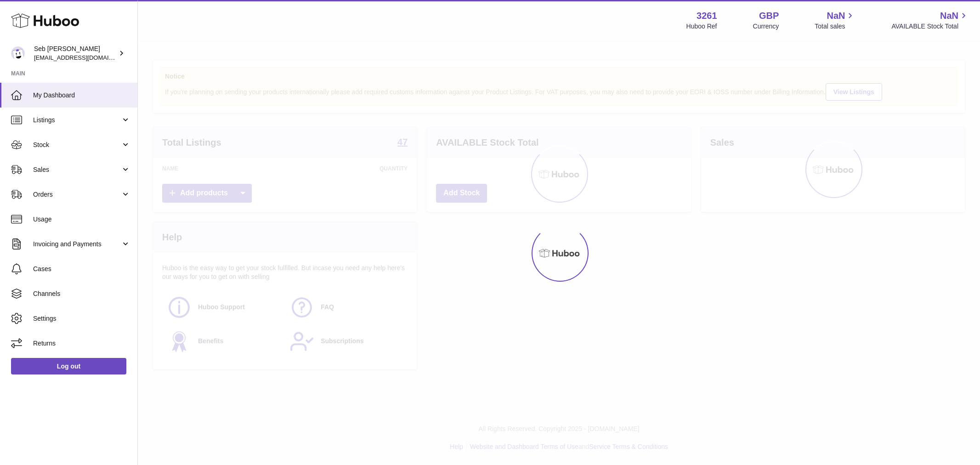  Describe the element at coordinates (82, 95) in the screenshot. I see `span: My Dashboard` at that location.